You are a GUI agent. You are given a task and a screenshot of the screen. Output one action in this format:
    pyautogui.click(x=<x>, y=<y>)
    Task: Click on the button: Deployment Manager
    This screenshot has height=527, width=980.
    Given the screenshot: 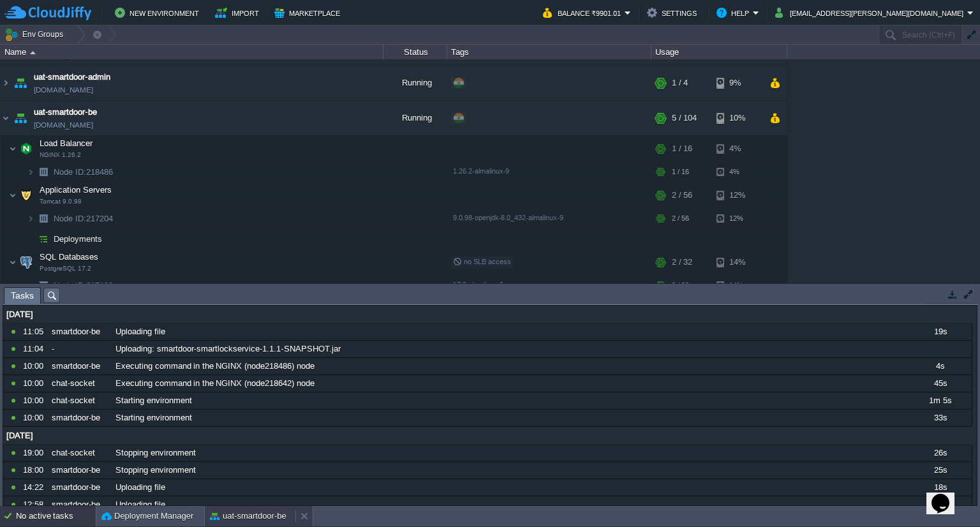 What is the action you would take?
    pyautogui.click(x=148, y=516)
    